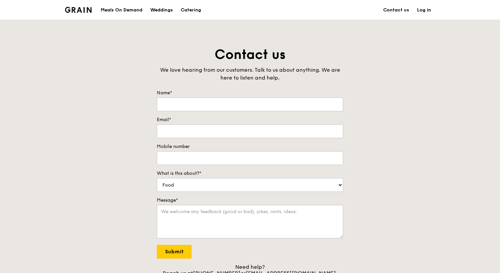  Describe the element at coordinates (191, 10) in the screenshot. I see `div: Catering` at that location.